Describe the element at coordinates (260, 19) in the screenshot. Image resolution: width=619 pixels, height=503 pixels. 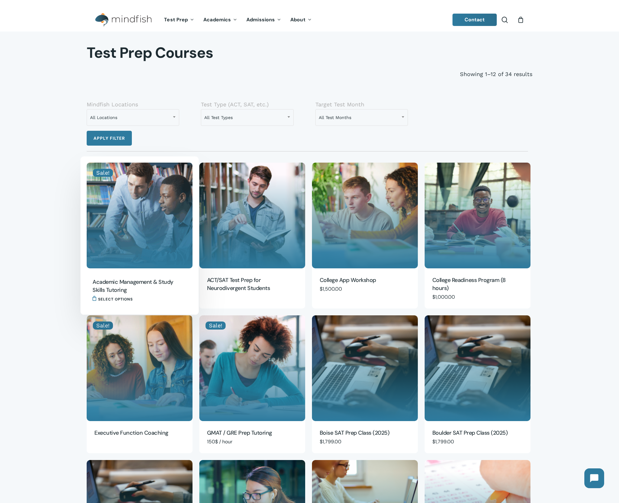
I see `span: Admissions` at that location.